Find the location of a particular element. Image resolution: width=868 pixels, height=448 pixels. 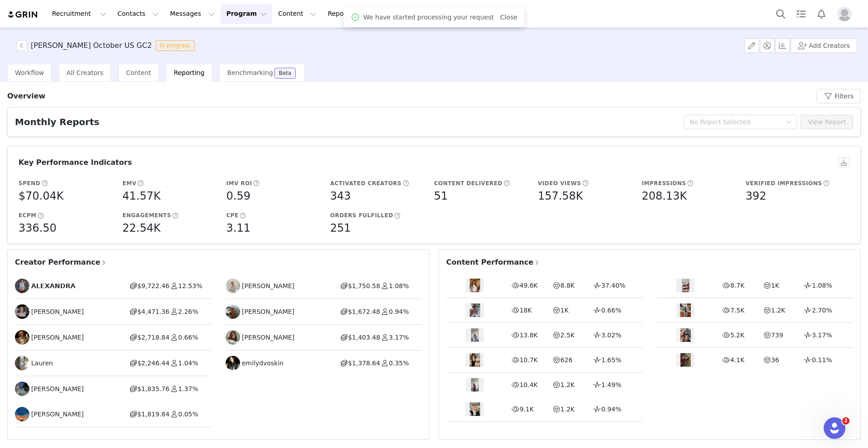

h5: eCPM is located at coordinates (27, 215).